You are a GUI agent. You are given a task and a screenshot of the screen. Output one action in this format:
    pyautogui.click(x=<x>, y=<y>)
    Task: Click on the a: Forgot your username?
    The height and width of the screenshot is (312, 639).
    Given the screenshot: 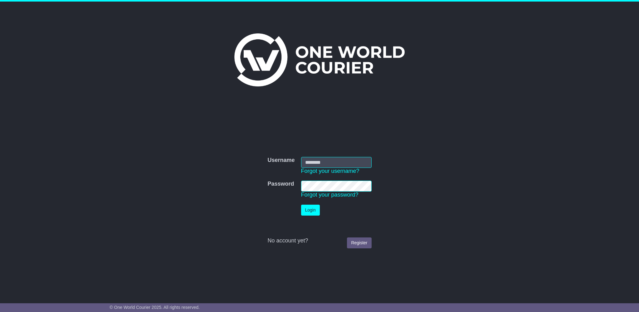 What is the action you would take?
    pyautogui.click(x=330, y=171)
    